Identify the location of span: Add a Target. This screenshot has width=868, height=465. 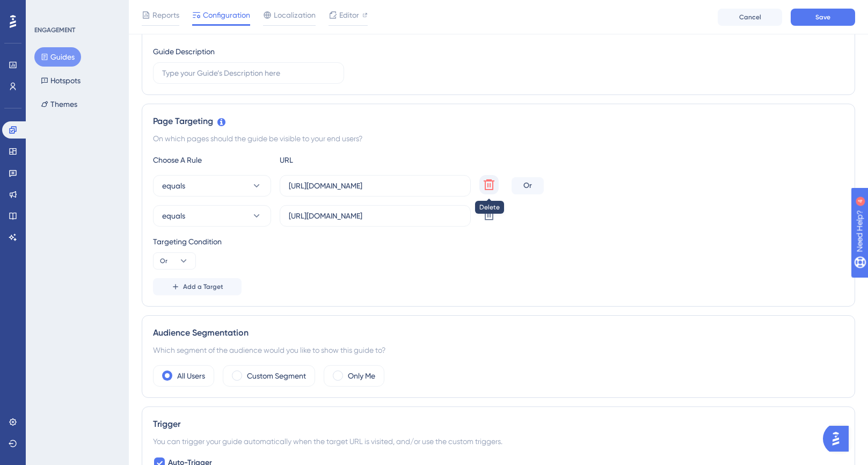
(203, 286).